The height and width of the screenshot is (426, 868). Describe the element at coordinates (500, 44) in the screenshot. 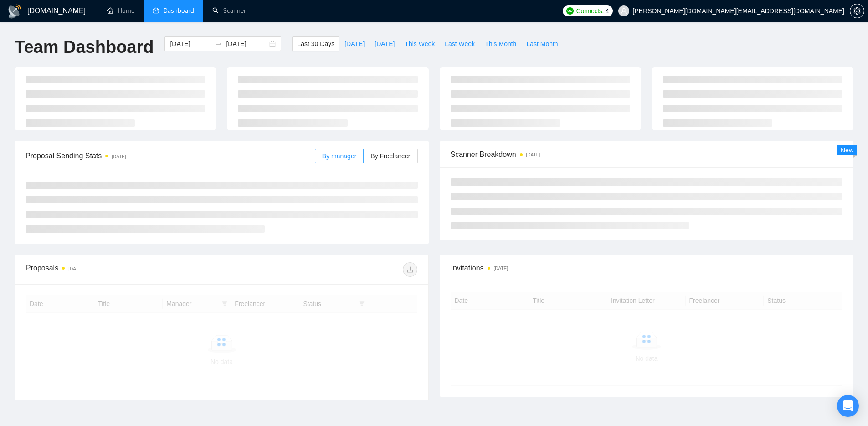

I see `span: This Month` at that location.